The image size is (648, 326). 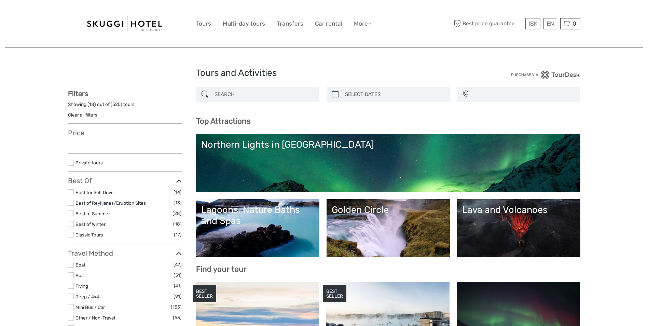 I want to click on span: (51), so click(x=178, y=275).